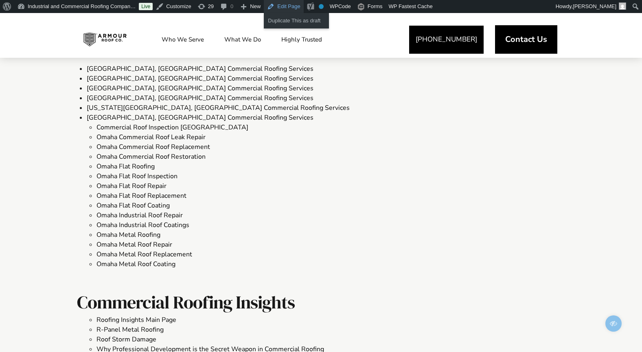 This screenshot has height=352, width=642. Describe the element at coordinates (614, 324) in the screenshot. I see `span: Edit/Preview` at that location.